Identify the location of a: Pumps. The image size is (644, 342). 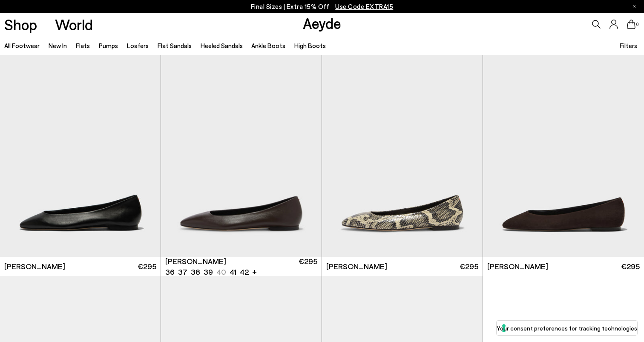
(108, 46).